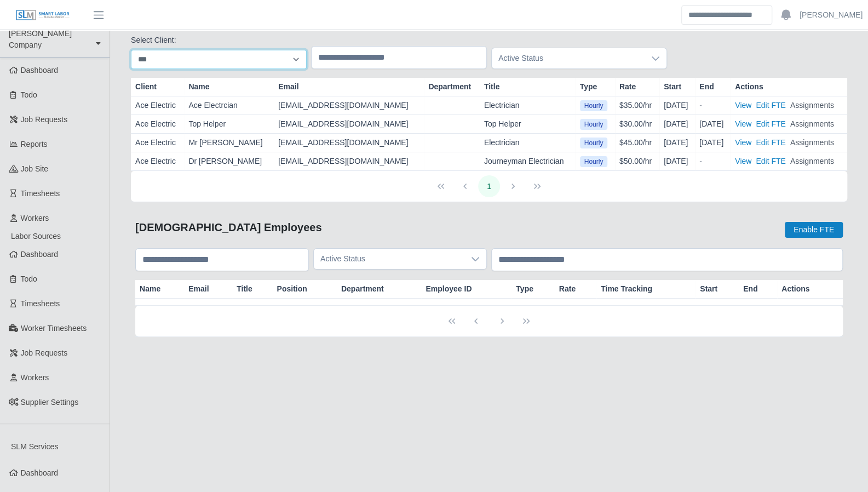  I want to click on img: SLM Logo, so click(43, 15).